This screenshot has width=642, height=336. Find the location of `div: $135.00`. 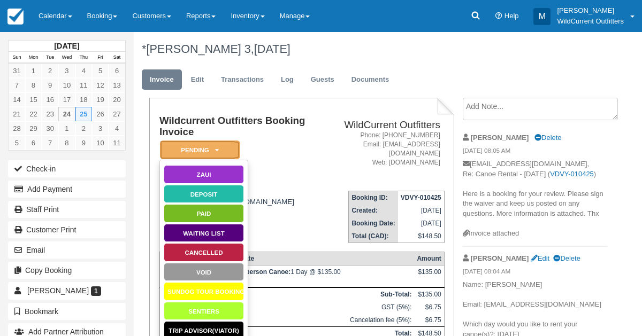

div: $135.00 is located at coordinates (428, 276).